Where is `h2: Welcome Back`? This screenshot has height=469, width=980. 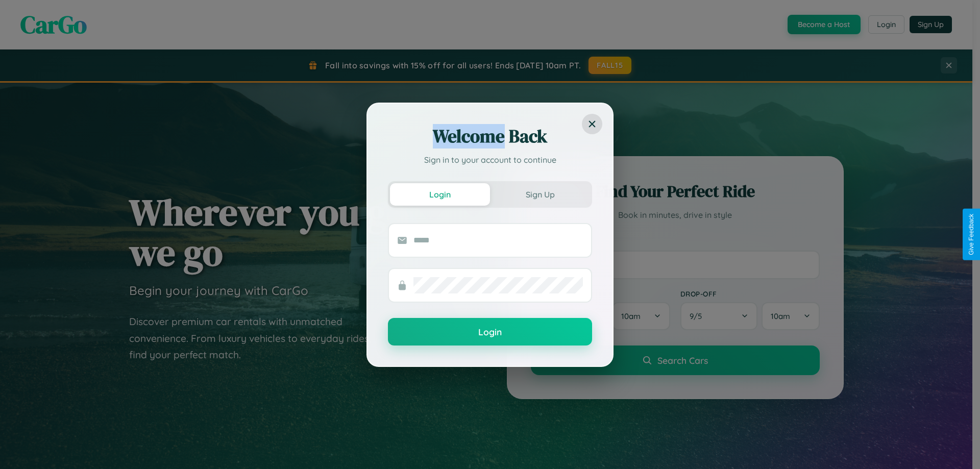 h2: Welcome Back is located at coordinates (490, 136).